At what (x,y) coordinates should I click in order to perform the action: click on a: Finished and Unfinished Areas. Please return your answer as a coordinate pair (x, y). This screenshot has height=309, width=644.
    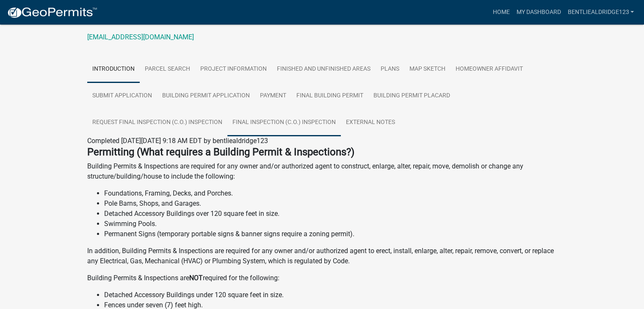
    Looking at the image, I should click on (323, 70).